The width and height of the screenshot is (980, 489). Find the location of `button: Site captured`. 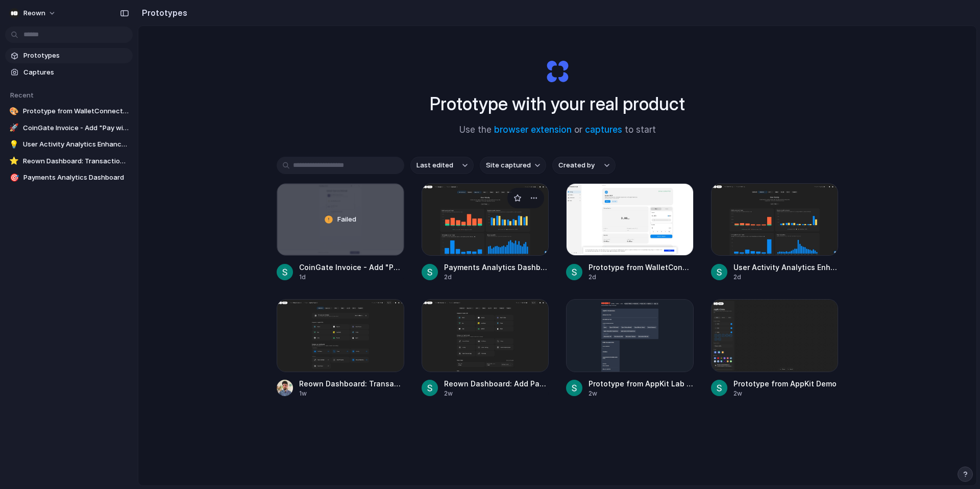

button: Site captured is located at coordinates (513, 165).